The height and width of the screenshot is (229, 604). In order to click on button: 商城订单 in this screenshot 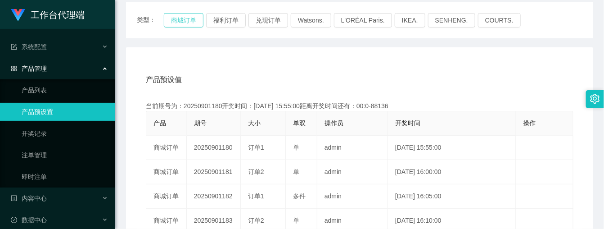, I will do `click(184, 20)`.